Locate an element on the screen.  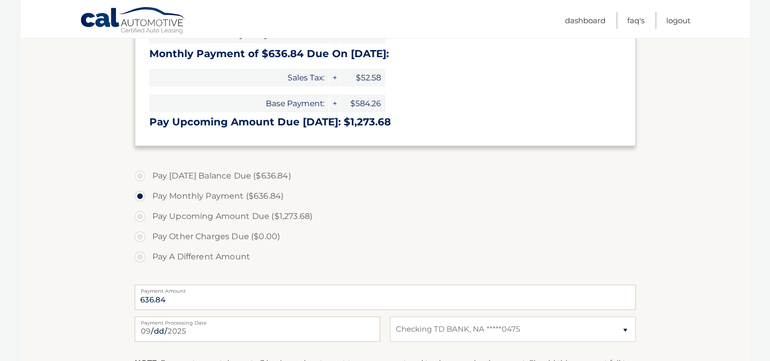
span: Sales Tax: is located at coordinates (239, 77).